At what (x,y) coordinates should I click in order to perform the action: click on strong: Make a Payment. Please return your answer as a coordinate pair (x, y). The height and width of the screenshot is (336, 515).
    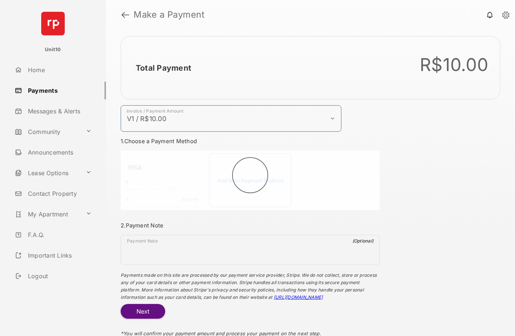
    Looking at the image, I should click on (169, 15).